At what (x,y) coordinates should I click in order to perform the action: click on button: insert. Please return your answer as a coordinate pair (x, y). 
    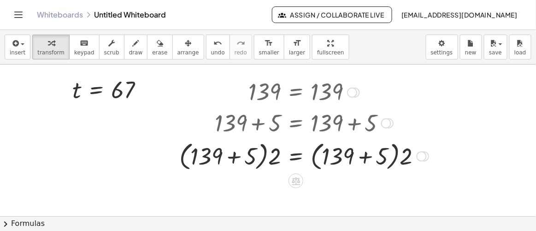
    Looking at the image, I should click on (17, 47).